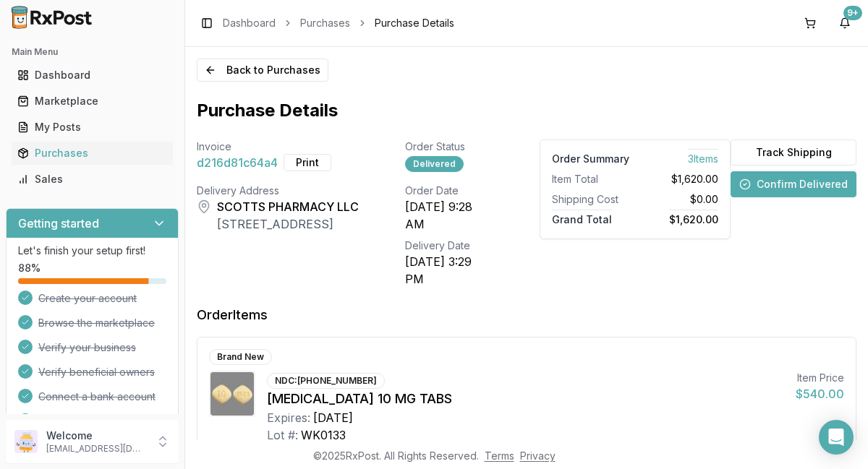 The height and width of the screenshot is (469, 868). What do you see at coordinates (323, 435) in the screenshot?
I see `div: WK0133` at bounding box center [323, 435].